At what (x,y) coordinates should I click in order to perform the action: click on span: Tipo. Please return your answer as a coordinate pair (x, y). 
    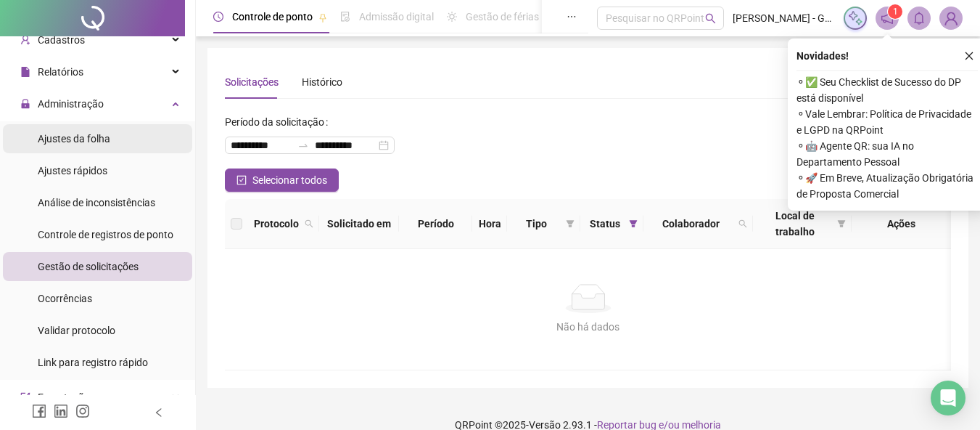
    Looking at the image, I should click on (536, 223).